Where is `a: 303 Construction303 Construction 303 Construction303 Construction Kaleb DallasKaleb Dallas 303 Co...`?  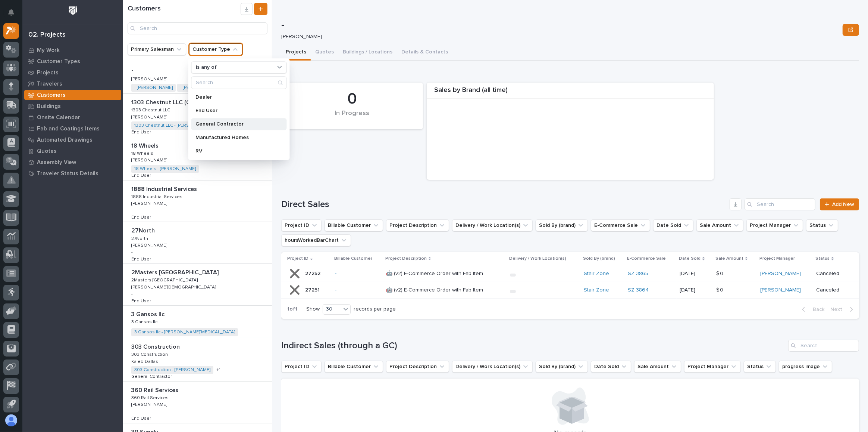 a: 303 Construction303 Construction 303 Construction303 Construction Kaleb DallasKaleb Dallas 303 Co... is located at coordinates (197, 360).